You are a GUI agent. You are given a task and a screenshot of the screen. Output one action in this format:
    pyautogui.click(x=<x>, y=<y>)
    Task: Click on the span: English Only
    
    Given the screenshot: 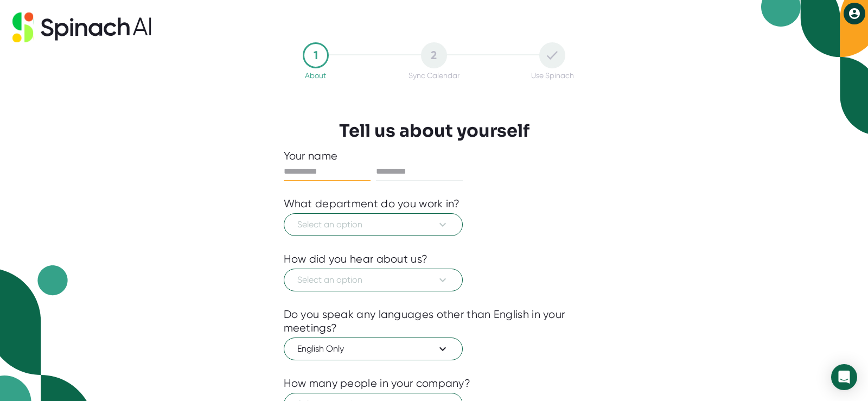 What is the action you would take?
    pyautogui.click(x=373, y=349)
    